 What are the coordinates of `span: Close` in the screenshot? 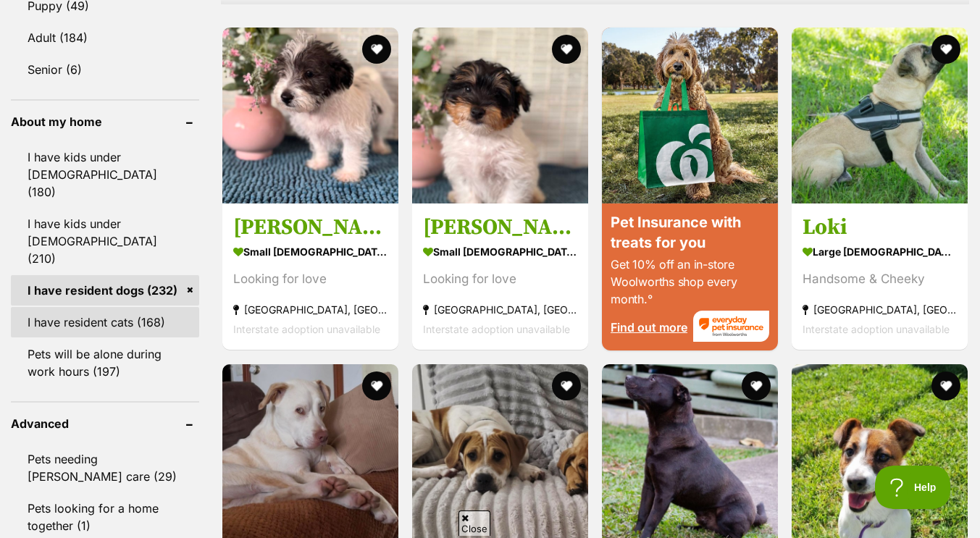 It's located at (474, 523).